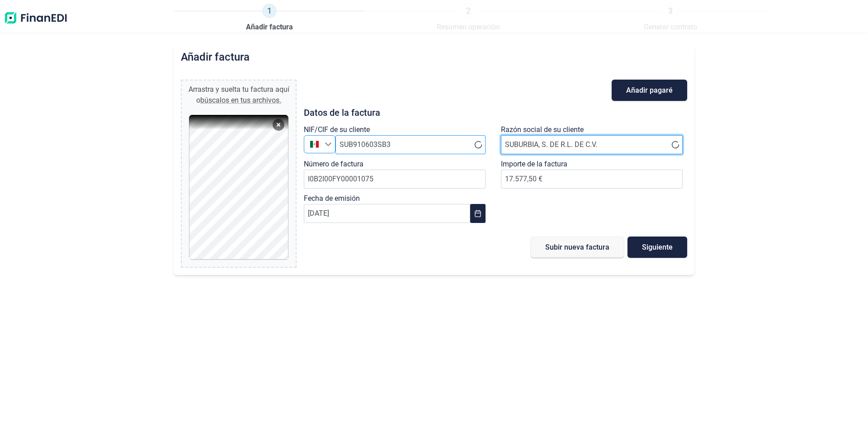 Image resolution: width=868 pixels, height=431 pixels. What do you see at coordinates (334, 164) in the screenshot?
I see `label: Número de factura` at bounding box center [334, 164].